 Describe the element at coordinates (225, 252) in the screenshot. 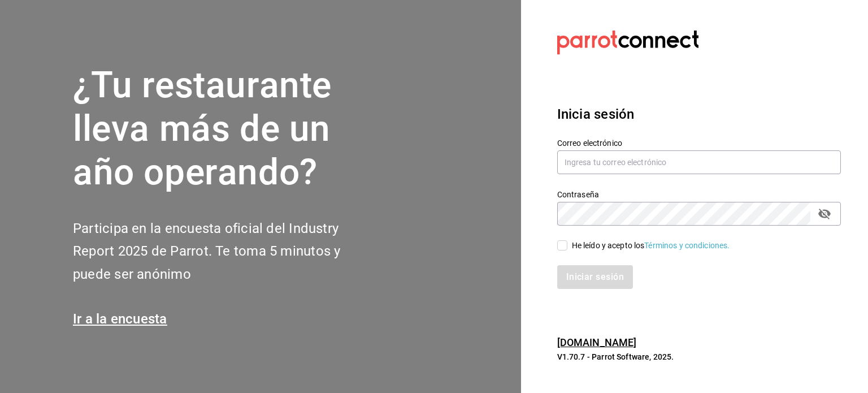

I see `h2: Participa en la encuesta oficial del Industry Report 2025 de Parrot. Te toma 5 minutos y puede se...` at that location.